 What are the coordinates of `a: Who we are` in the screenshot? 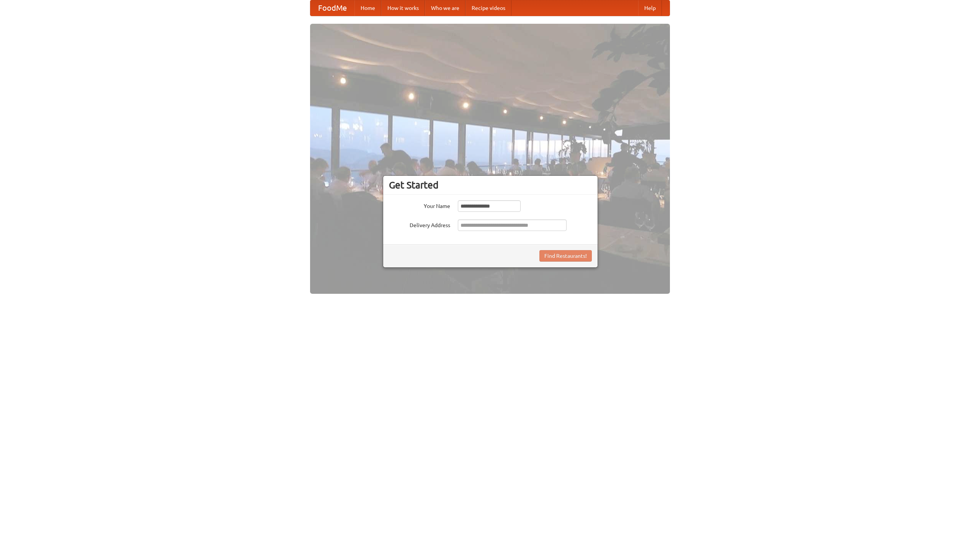 It's located at (445, 8).